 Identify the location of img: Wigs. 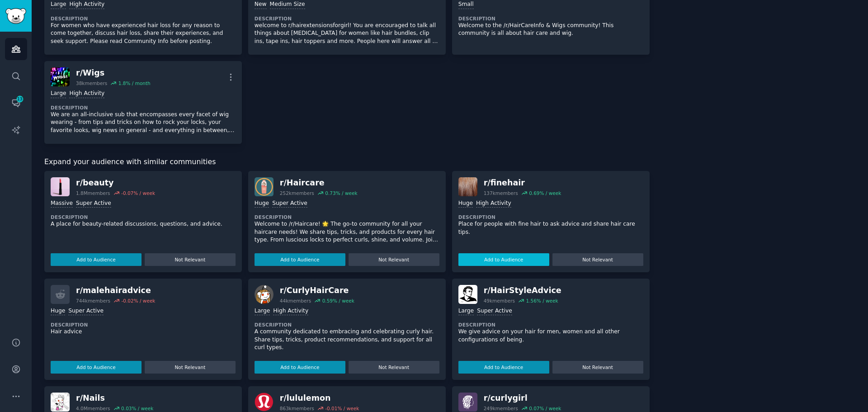
(60, 77).